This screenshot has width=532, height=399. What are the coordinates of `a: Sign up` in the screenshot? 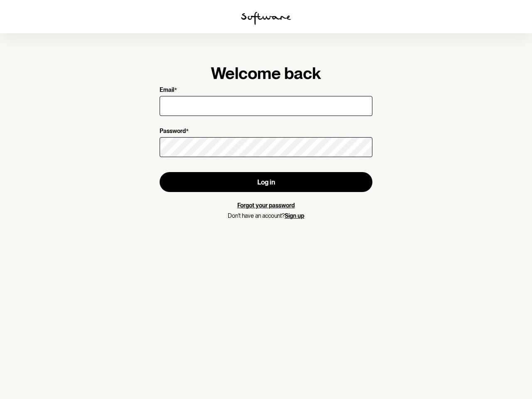 It's located at (294, 216).